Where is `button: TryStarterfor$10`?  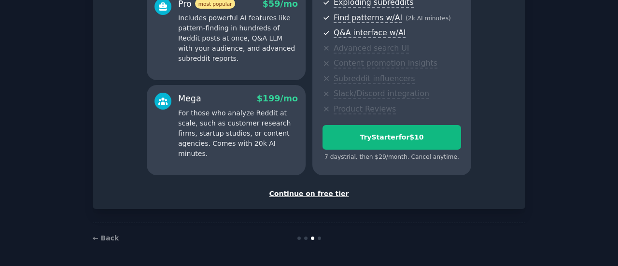 button: TryStarterfor$10 is located at coordinates (392, 137).